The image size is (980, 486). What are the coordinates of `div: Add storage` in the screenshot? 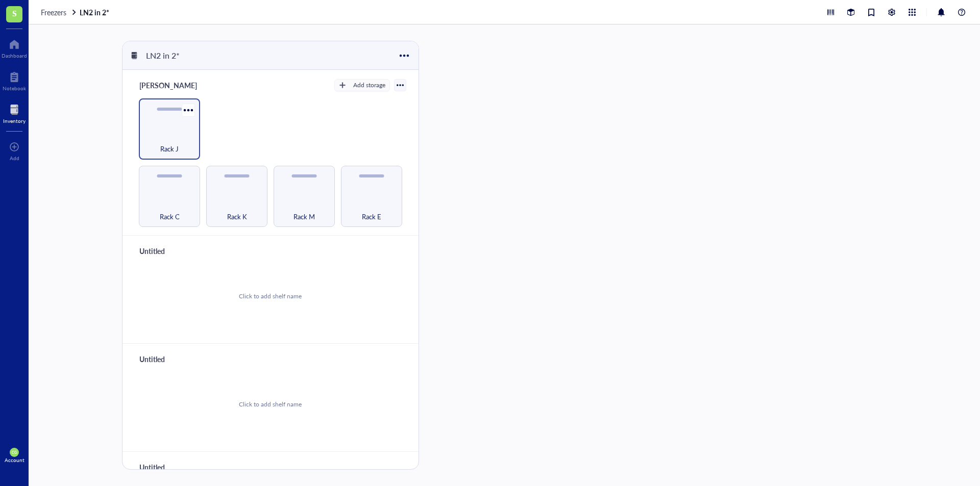 It's located at (369, 86).